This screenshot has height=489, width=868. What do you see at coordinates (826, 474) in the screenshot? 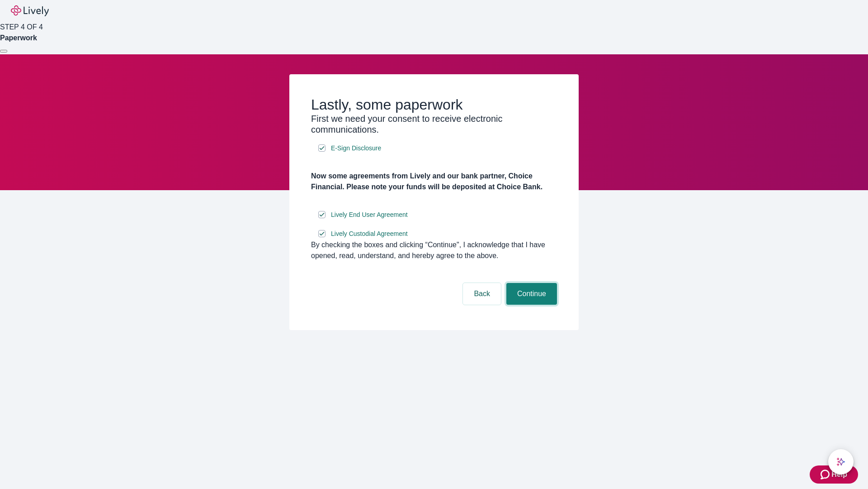
I see `svg: Zendesk support icon` at bounding box center [826, 474].